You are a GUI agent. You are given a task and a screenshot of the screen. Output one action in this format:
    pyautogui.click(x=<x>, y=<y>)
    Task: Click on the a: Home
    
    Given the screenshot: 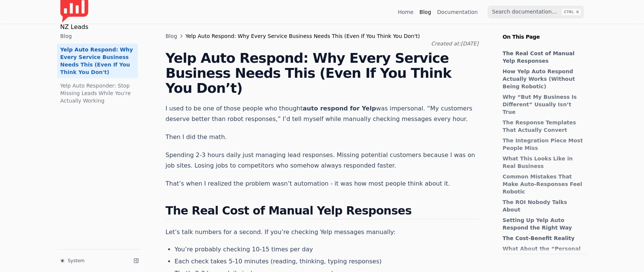 What is the action you would take?
    pyautogui.click(x=406, y=12)
    